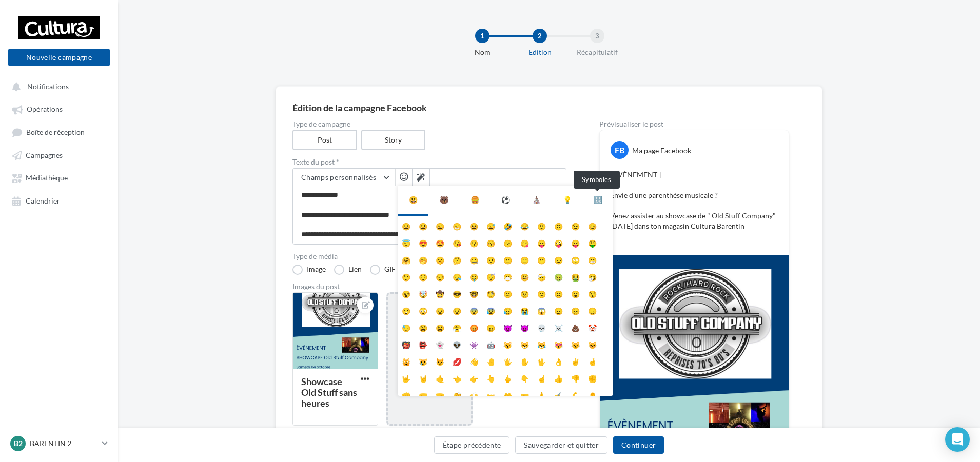 The height and width of the screenshot is (462, 980). I want to click on div: FB, so click(619, 150).